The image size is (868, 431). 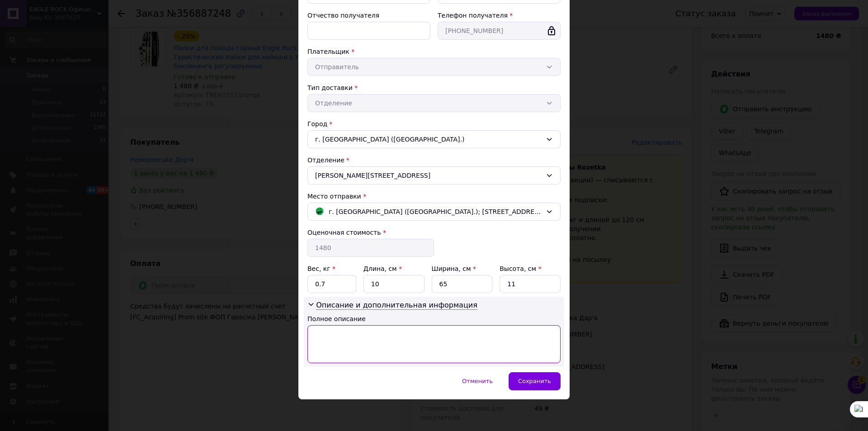 I want to click on div: Отделение, so click(x=434, y=160).